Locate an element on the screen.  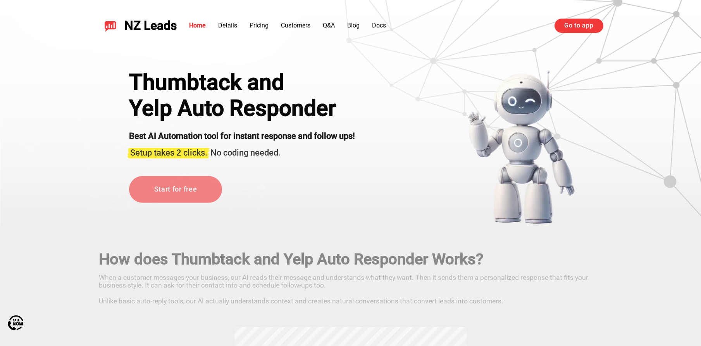
img: NZ Leads logo is located at coordinates (110, 26).